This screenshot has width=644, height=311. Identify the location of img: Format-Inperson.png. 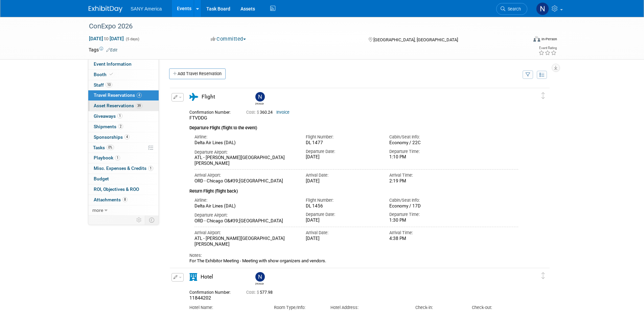
(537, 39).